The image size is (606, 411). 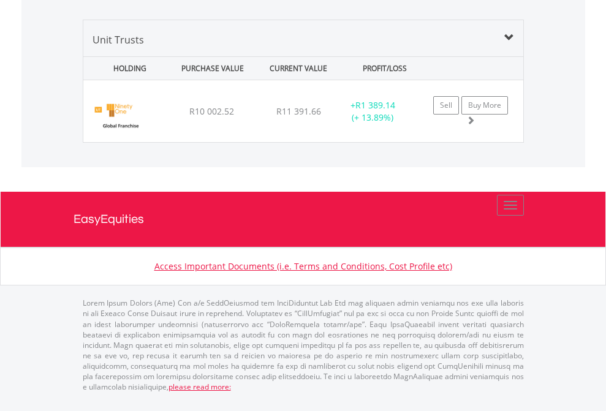 What do you see at coordinates (303, 266) in the screenshot?
I see `a: Access Important Documents (i.e. Terms and Conditions, Cost Profile etc)` at bounding box center [303, 266].